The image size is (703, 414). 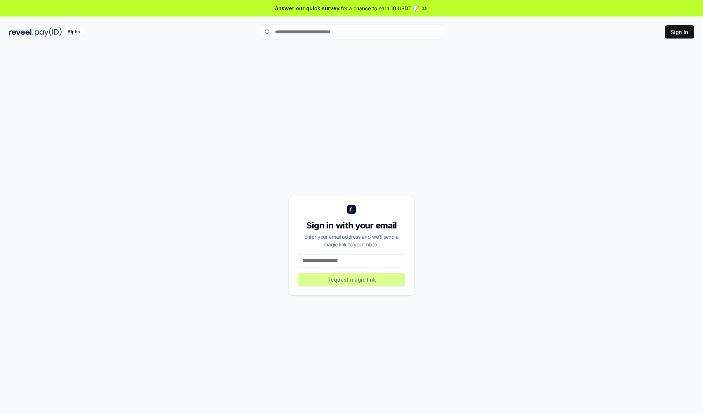 What do you see at coordinates (74, 32) in the screenshot?
I see `div: Alpha` at bounding box center [74, 32].